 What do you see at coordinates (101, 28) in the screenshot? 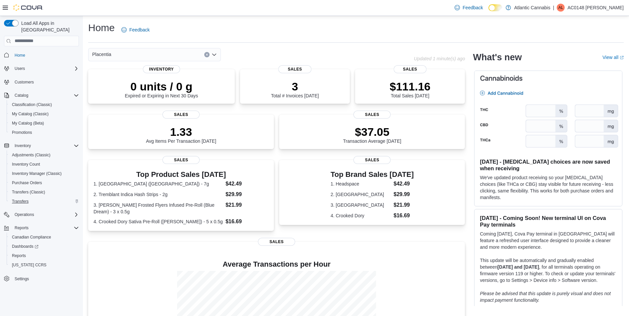
I see `h1: Home` at bounding box center [101, 28].